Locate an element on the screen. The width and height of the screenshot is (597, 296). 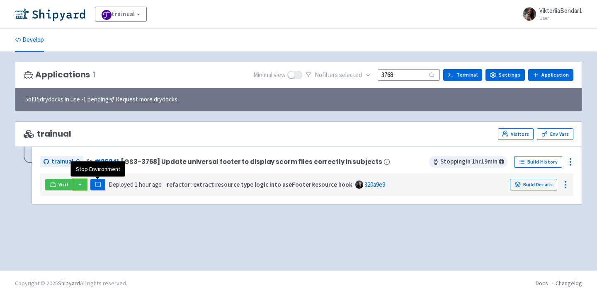
a: Shipyard is located at coordinates (69, 283).